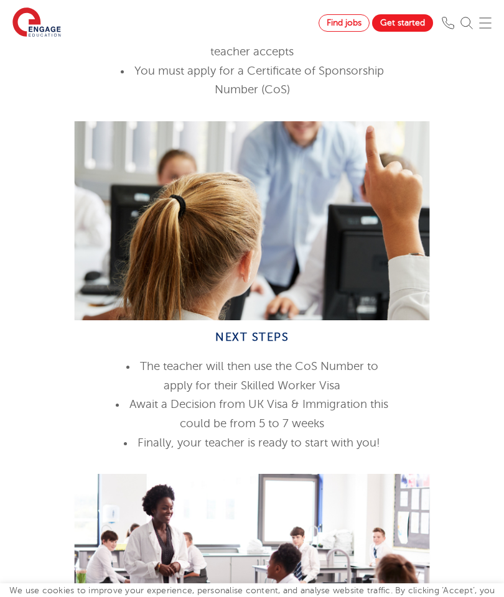  What do you see at coordinates (485, 23) in the screenshot?
I see `img: Mobile Menu` at bounding box center [485, 23].